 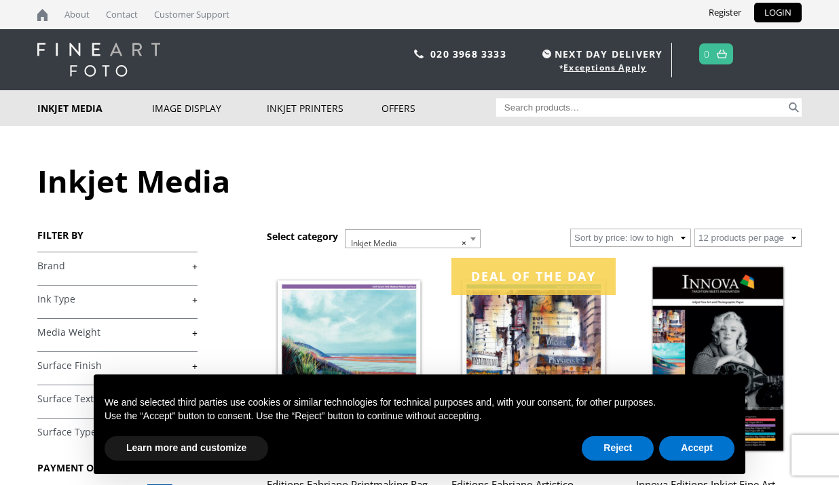 What do you see at coordinates (793, 107) in the screenshot?
I see `button: Search` at bounding box center [793, 107].